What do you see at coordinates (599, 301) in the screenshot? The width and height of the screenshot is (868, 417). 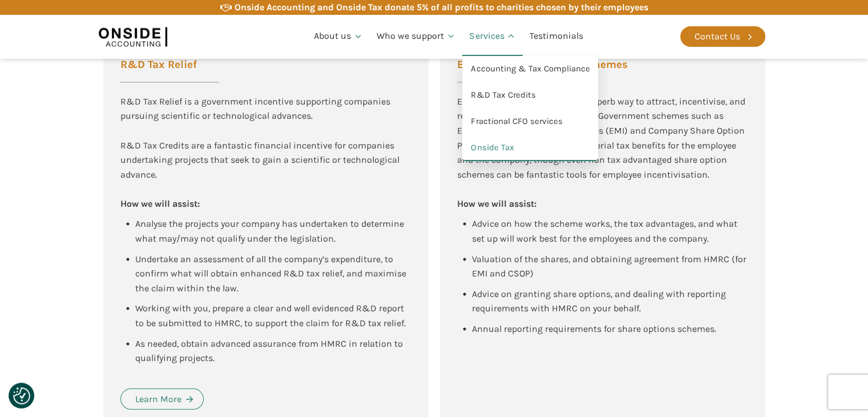 I see `span: Advice on granting share options, and dealing with reporting requirements with HMRC on your behalf.` at bounding box center [599, 301].